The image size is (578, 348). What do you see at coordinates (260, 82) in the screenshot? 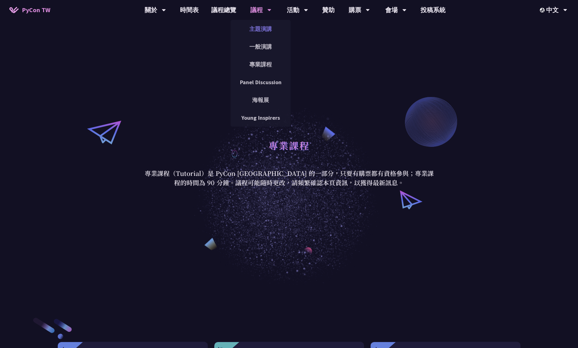
I see `a: Panel Discussion` at bounding box center [260, 82].